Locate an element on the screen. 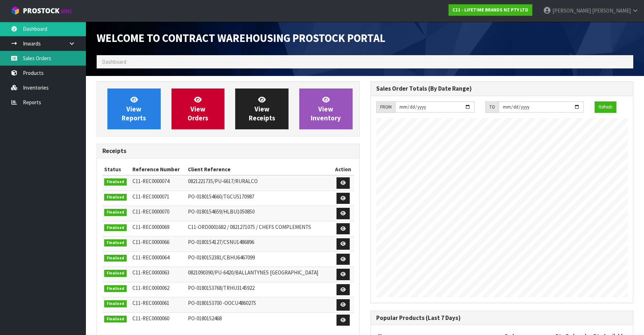 This screenshot has width=644, height=335. a: ViewOrders is located at coordinates (198, 109).